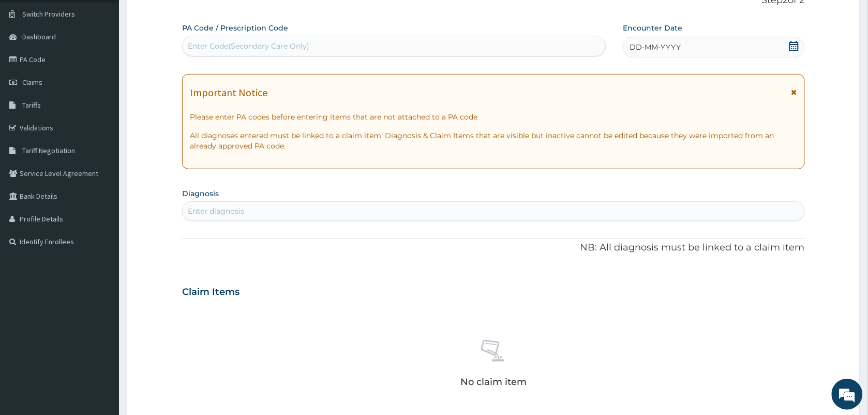  Describe the element at coordinates (39, 37) in the screenshot. I see `span: Dashboard` at that location.